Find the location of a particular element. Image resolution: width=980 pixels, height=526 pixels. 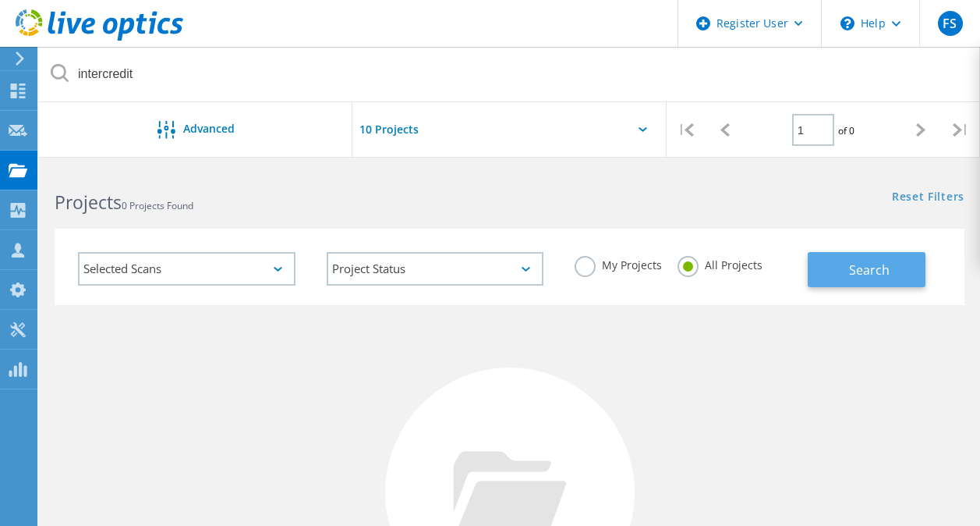

div: Project Status is located at coordinates (435, 268).